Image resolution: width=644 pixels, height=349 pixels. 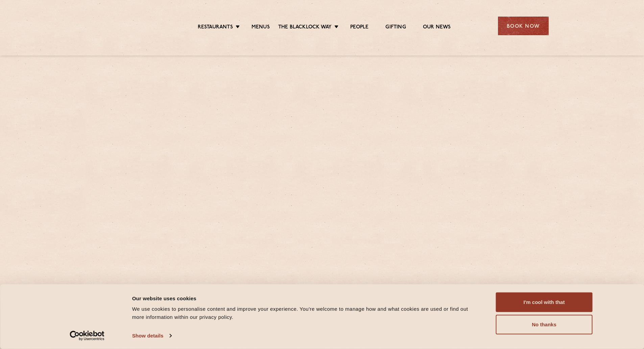 What do you see at coordinates (437, 28) in the screenshot?
I see `a: Our News` at bounding box center [437, 28].